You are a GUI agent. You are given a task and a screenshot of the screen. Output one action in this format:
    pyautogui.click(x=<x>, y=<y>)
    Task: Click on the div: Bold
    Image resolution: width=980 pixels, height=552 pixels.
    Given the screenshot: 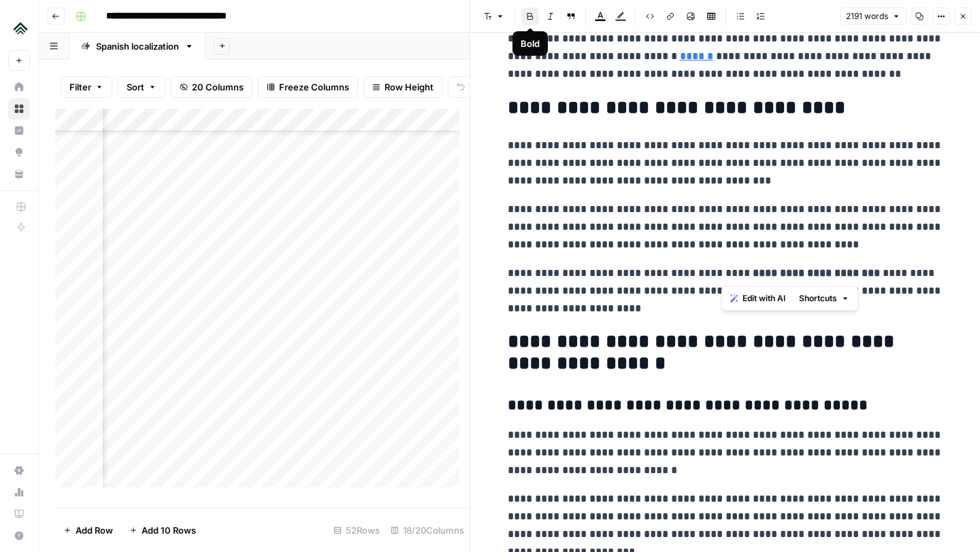 What is the action you would take?
    pyautogui.click(x=530, y=43)
    